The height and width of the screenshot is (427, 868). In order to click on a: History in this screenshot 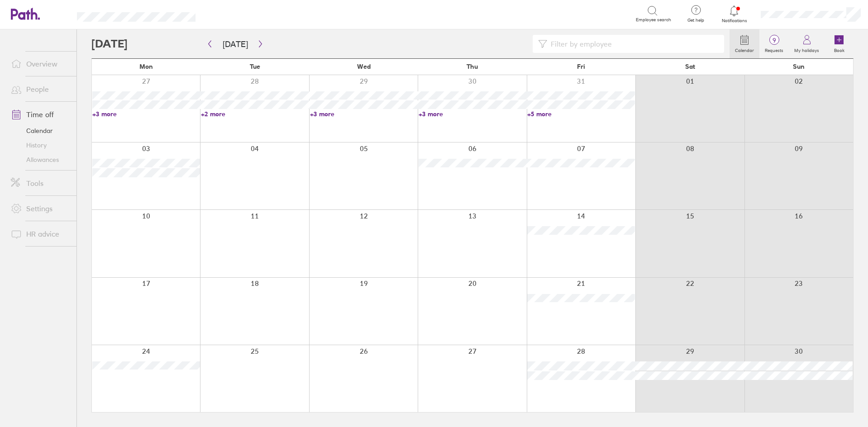, I will do `click(40, 145)`.